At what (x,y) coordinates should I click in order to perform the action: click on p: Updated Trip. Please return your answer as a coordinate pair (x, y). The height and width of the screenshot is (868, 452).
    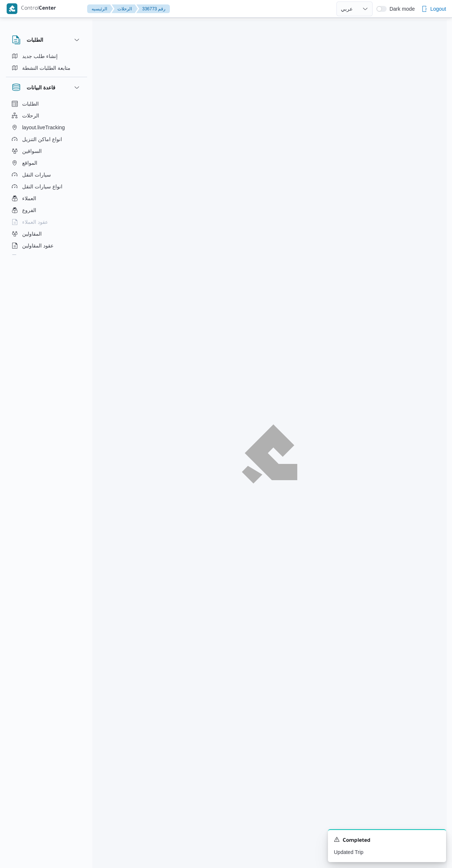
    Looking at the image, I should click on (387, 852).